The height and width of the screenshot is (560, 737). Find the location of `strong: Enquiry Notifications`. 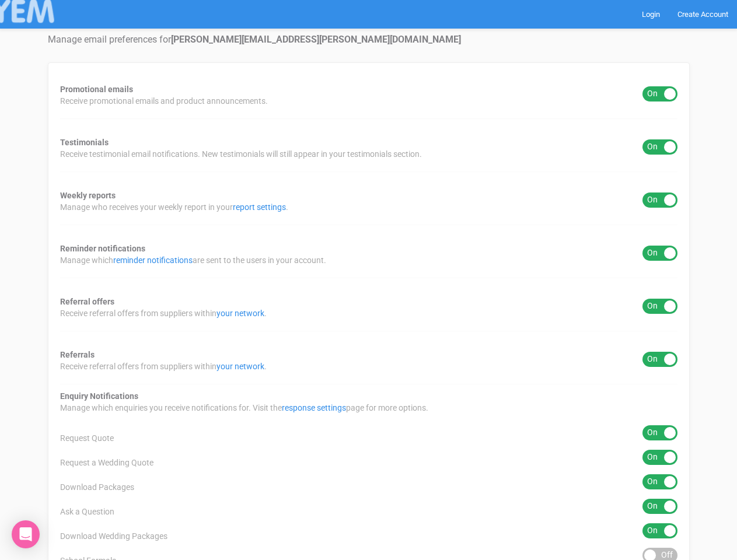

strong: Enquiry Notifications is located at coordinates (99, 396).